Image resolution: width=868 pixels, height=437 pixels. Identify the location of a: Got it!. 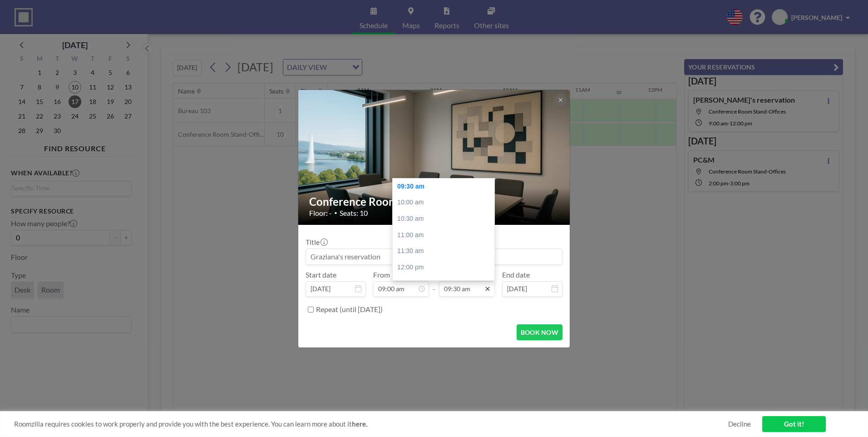
(795, 424).